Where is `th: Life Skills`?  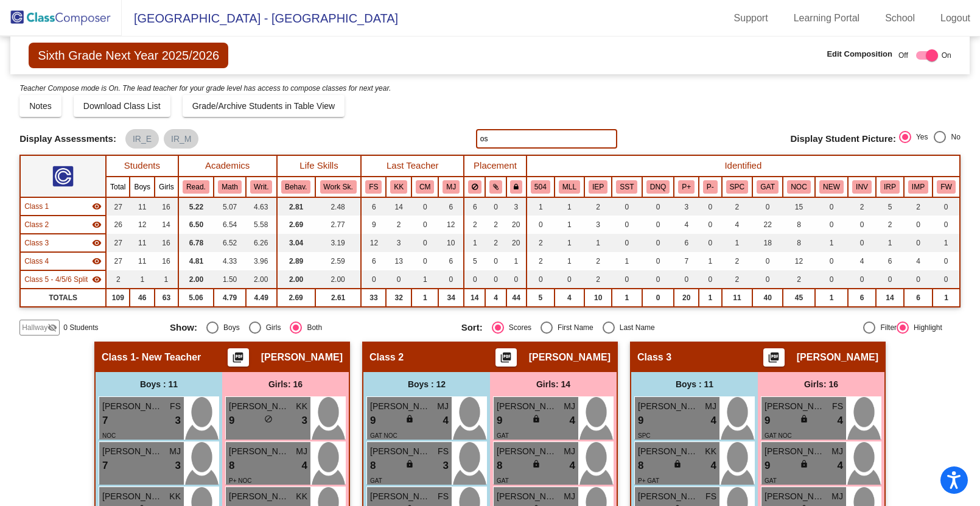
th: Life Skills is located at coordinates (319, 166).